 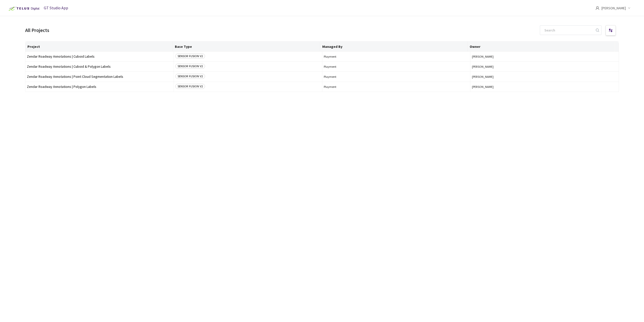 I want to click on span: GT Studio App, so click(x=56, y=8).